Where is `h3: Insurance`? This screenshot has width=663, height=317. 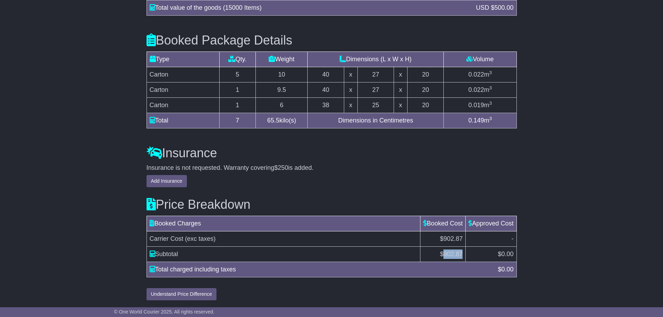
h3: Insurance is located at coordinates (332, 153).